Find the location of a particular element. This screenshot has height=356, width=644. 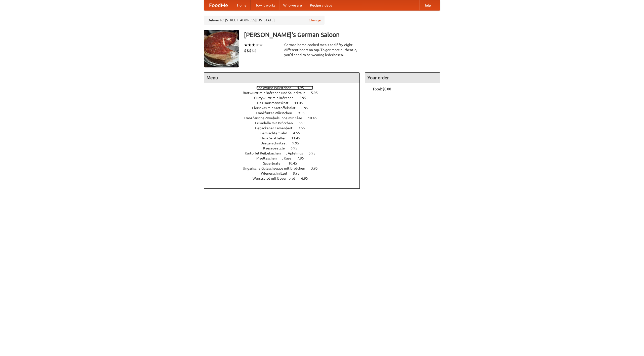

div: German home-cooked meals and fifty-eight different beers on tap. To get more authentic, you'd nee... is located at coordinates (322, 50).